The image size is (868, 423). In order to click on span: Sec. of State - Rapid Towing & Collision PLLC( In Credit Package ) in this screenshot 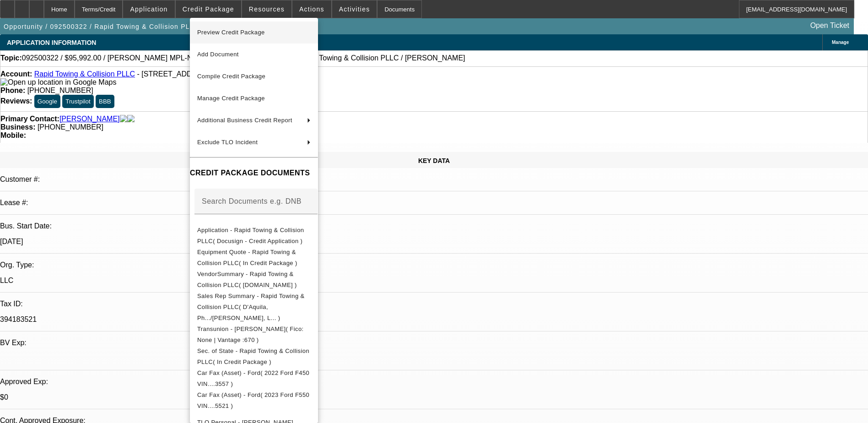, I will do `click(253, 356)`.